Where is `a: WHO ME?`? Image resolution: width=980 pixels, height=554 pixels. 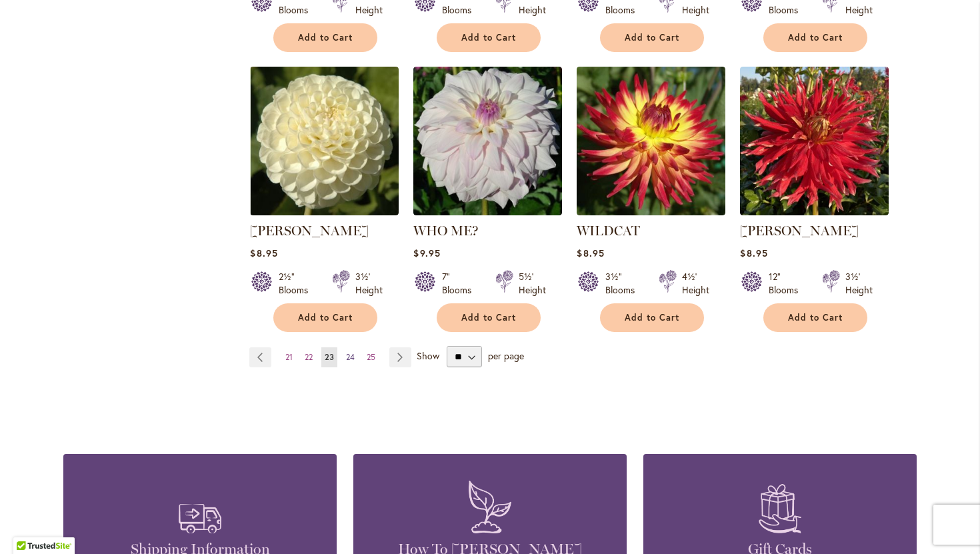 a: WHO ME? is located at coordinates (446, 230).